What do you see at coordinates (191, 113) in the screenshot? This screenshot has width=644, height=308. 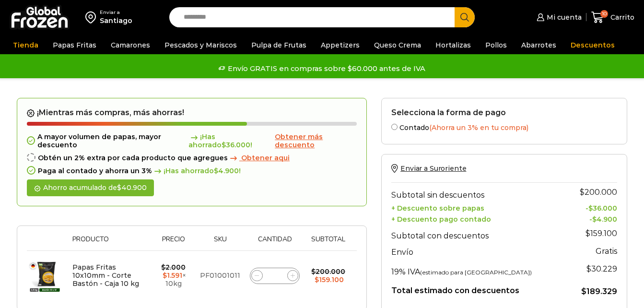 I see `h2: ¡Mientras más compras, más ahorras!` at bounding box center [191, 113].